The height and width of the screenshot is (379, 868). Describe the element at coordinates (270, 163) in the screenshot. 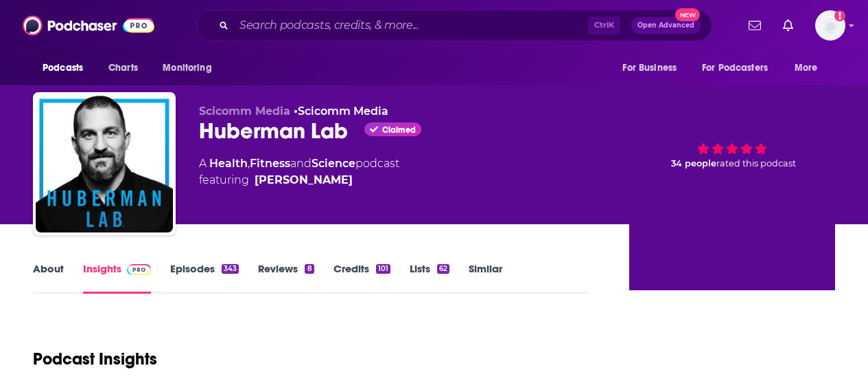

I see `a: Fitness` at that location.